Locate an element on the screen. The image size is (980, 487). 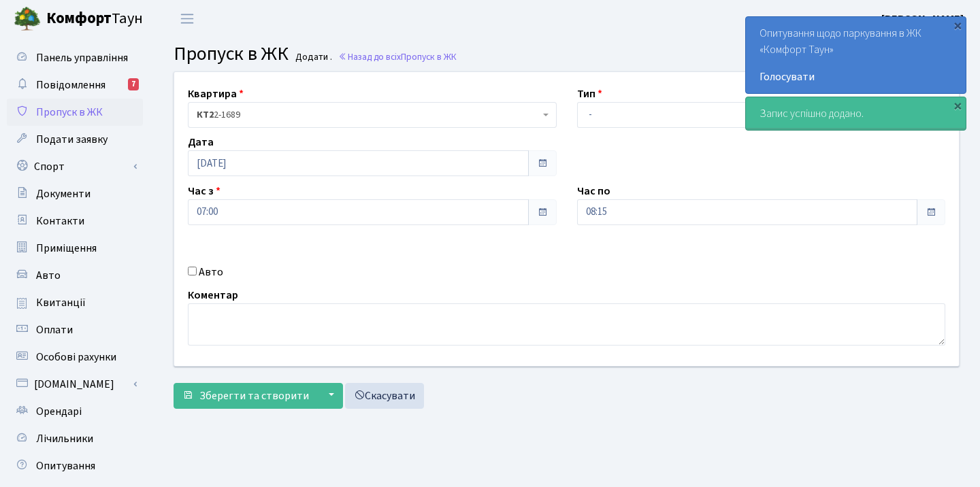
label: Квартира is located at coordinates (216, 94).